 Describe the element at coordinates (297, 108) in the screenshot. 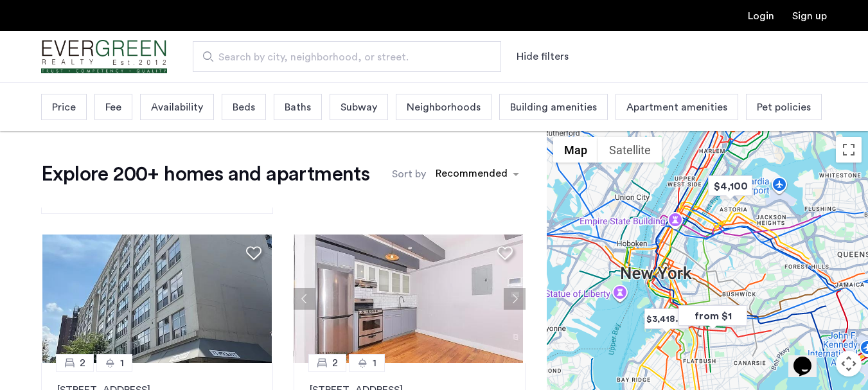

I see `span: Baths` at that location.